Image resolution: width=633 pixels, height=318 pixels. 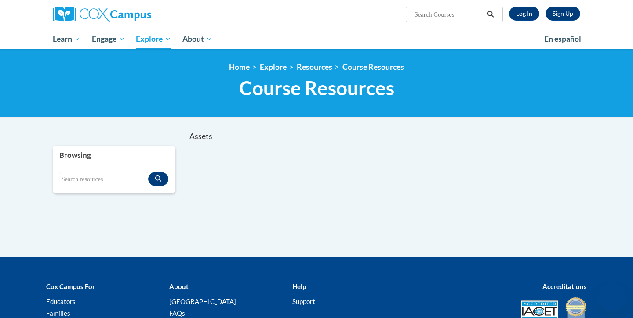 What do you see at coordinates (316, 39) in the screenshot?
I see `div: Main menu` at bounding box center [316, 39].